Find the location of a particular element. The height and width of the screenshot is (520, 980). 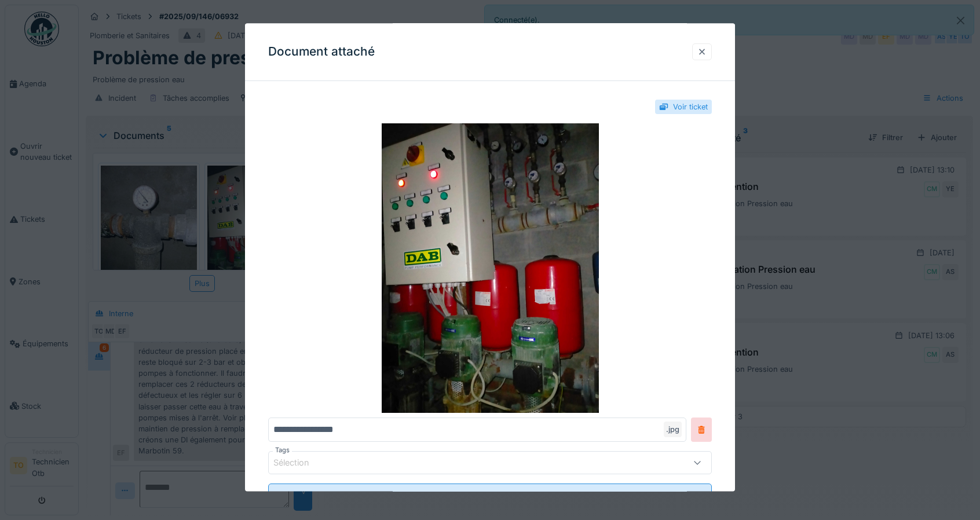

label: Tags is located at coordinates (282, 451).